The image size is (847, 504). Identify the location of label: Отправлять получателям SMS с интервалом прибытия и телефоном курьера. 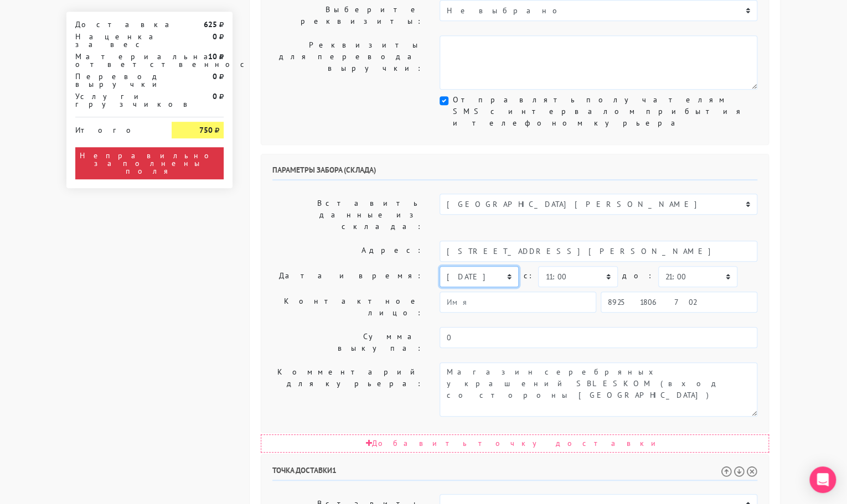
(605, 111).